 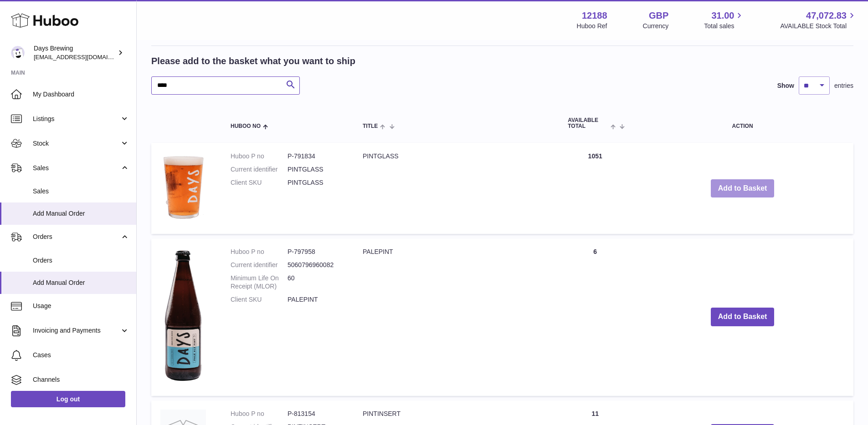 What do you see at coordinates (81, 306) in the screenshot?
I see `span: Usage` at bounding box center [81, 306].